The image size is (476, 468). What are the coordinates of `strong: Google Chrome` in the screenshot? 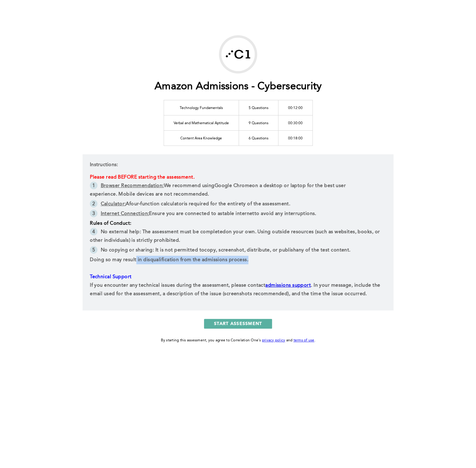 It's located at (233, 186).